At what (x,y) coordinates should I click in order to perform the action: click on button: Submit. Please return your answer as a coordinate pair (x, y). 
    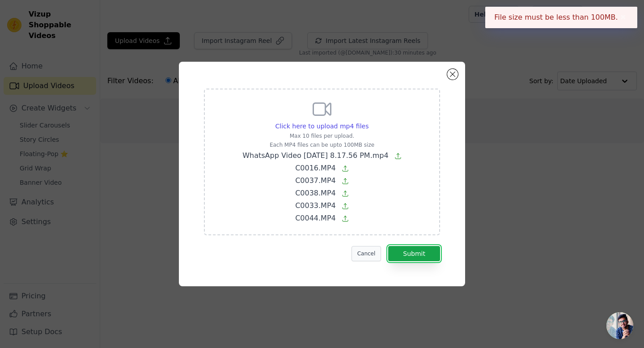
    Looking at the image, I should click on (414, 253).